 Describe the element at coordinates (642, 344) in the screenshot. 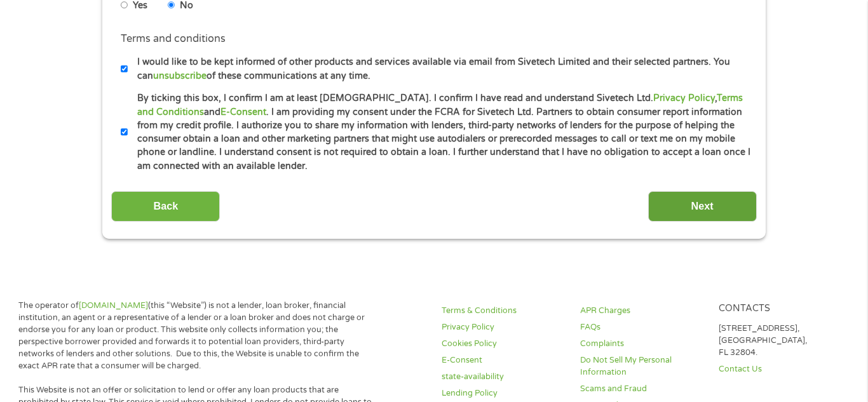

I see `a: Complaints` at that location.